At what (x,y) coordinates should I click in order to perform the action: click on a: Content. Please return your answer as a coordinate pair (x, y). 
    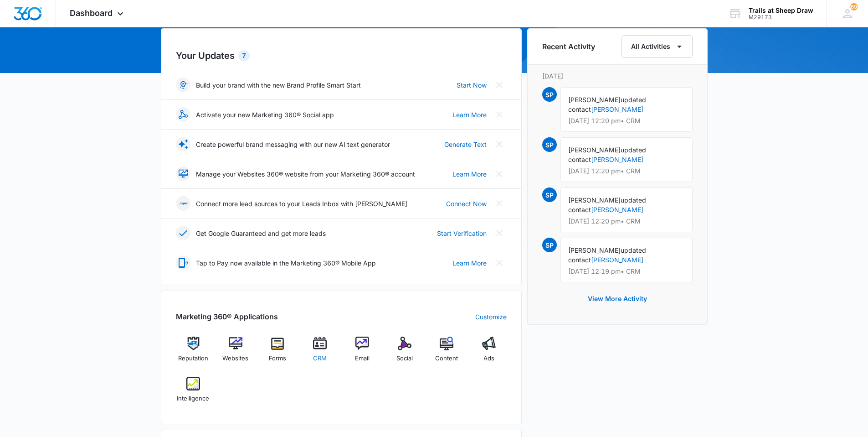
    Looking at the image, I should click on (446, 353).